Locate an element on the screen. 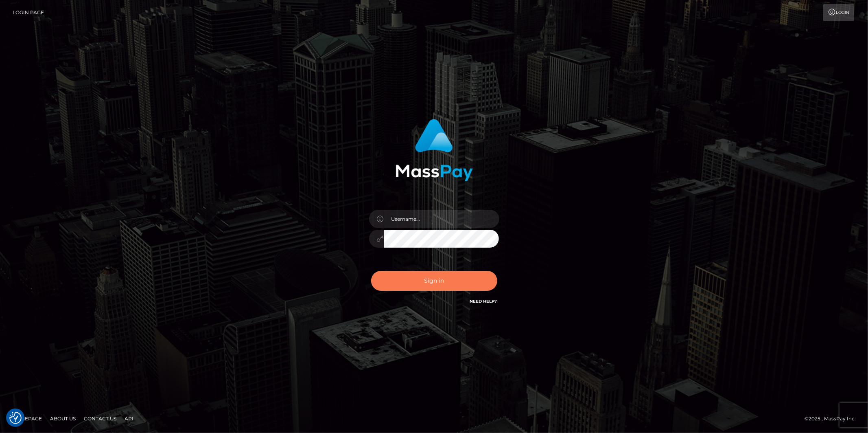  a: Contact Us is located at coordinates (100, 418).